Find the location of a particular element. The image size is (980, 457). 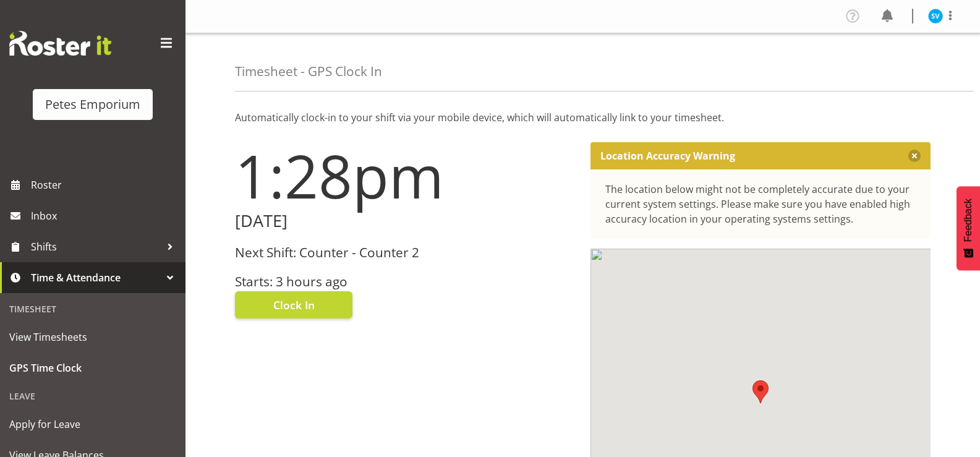

h3: Starts: 3 hours ago is located at coordinates (405, 282).